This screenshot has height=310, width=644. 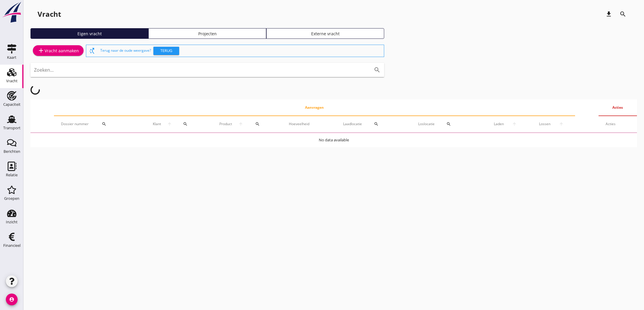 I want to click on div: Berichten, so click(x=12, y=151).